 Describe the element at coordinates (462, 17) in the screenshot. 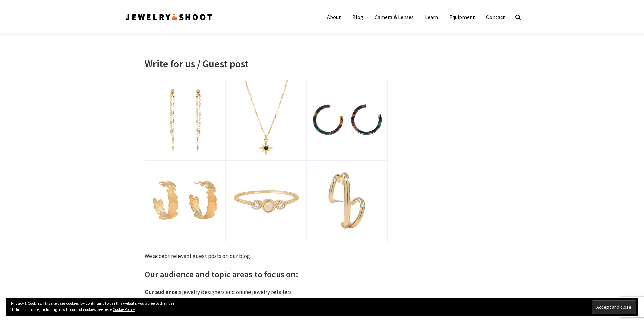

I see `a: Equipment` at that location.